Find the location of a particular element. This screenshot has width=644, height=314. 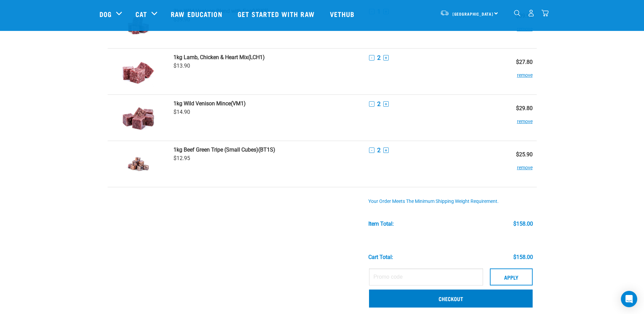

a: 1kg Wild Venison Mince(VM1) is located at coordinates (267, 103).